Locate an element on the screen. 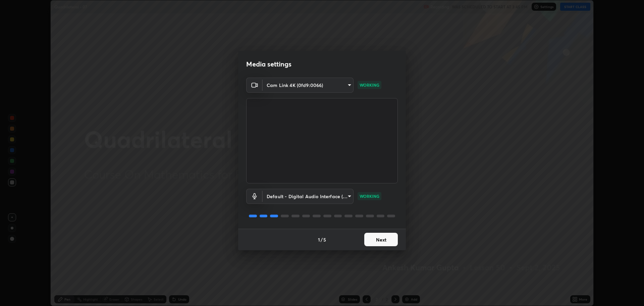 The height and width of the screenshot is (306, 644). h2: Media settings is located at coordinates (269, 64).